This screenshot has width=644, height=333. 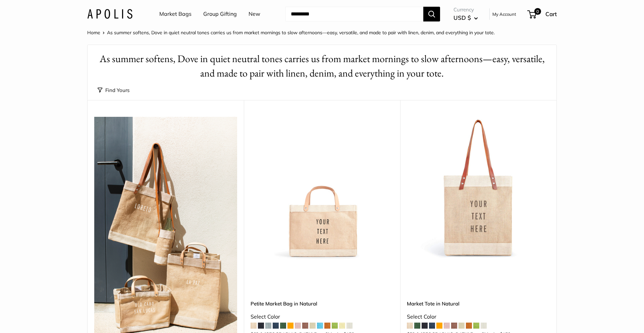 What do you see at coordinates (301, 33) in the screenshot?
I see `span: As summer softens, Dove in quiet neutral tones carries us from market mornings to slow afternoons...` at bounding box center [301, 33].